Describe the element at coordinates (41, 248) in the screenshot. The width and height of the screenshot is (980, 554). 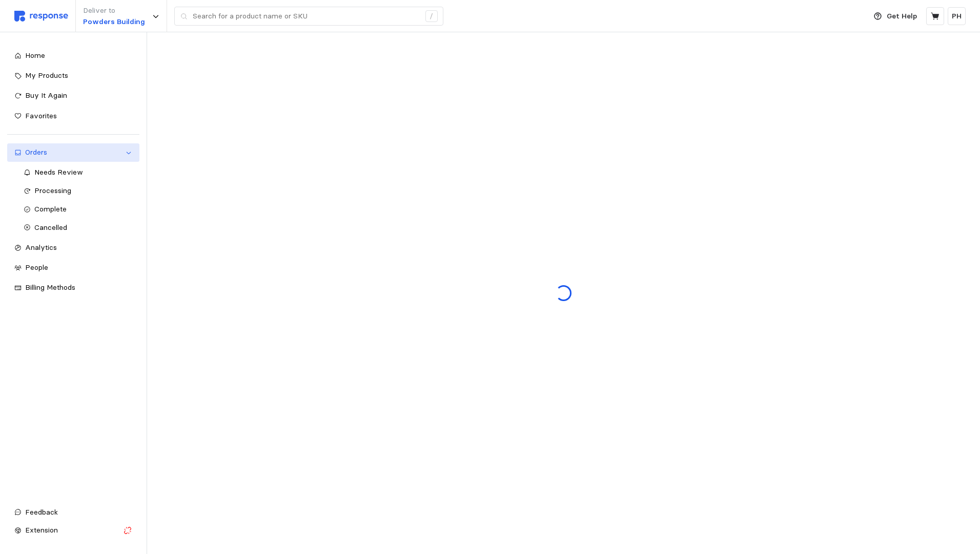
I see `span: Analytics` at that location.